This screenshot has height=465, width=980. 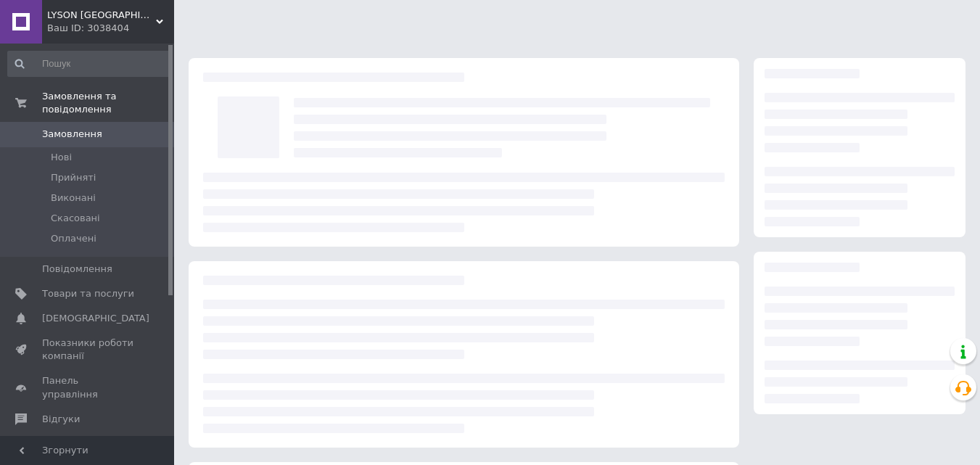 What do you see at coordinates (76, 218) in the screenshot?
I see `span: Скасовані` at bounding box center [76, 218].